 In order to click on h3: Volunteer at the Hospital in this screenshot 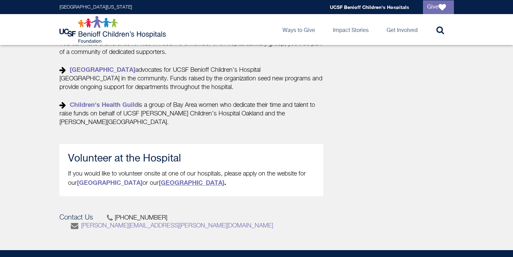, I will do `click(191, 159)`.